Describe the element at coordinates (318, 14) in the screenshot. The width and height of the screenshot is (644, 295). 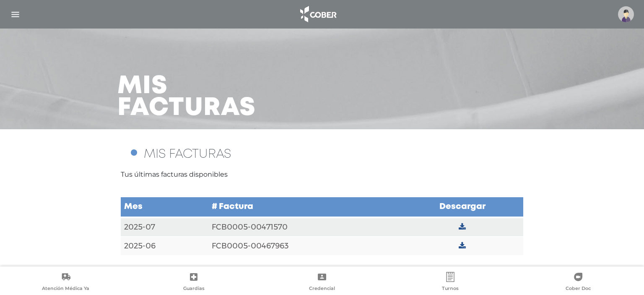
I see `img: logo_cober_home-white.png` at that location.